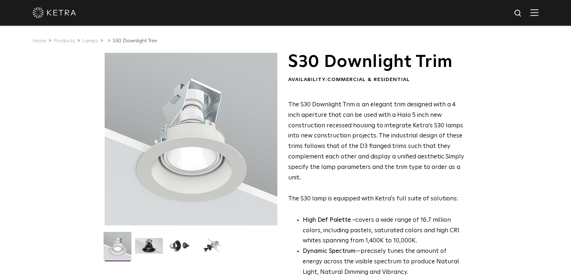  What do you see at coordinates (54, 13) in the screenshot?
I see `img: ketra-logo-2019-white` at bounding box center [54, 13].